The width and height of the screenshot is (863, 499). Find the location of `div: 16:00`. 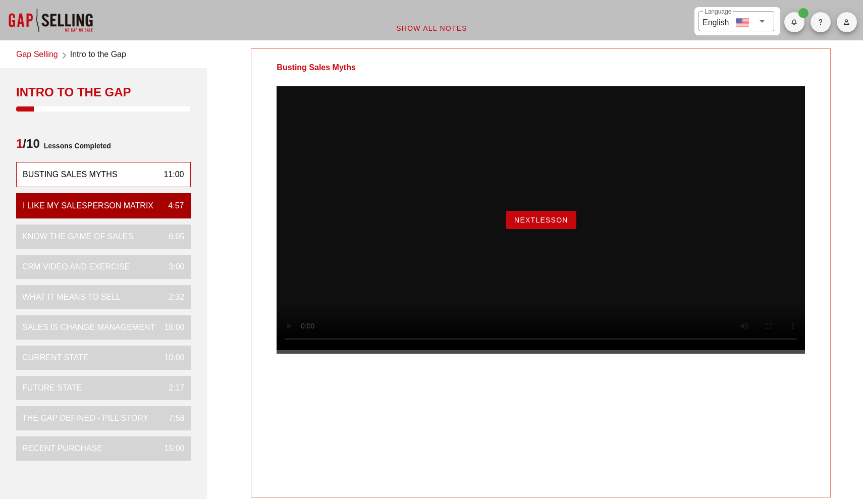

div: 16:00 is located at coordinates (170, 327).